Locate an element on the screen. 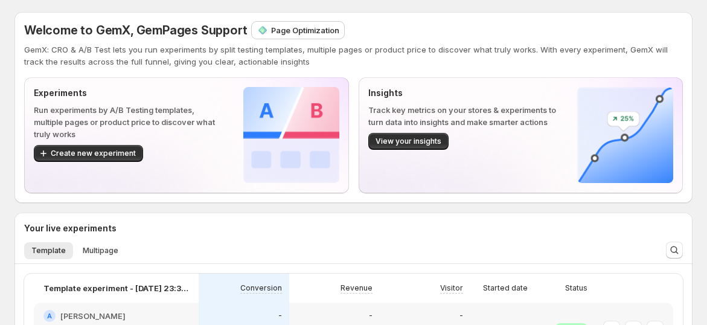 This screenshot has width=707, height=325. span: Create new experiment is located at coordinates (93, 153).